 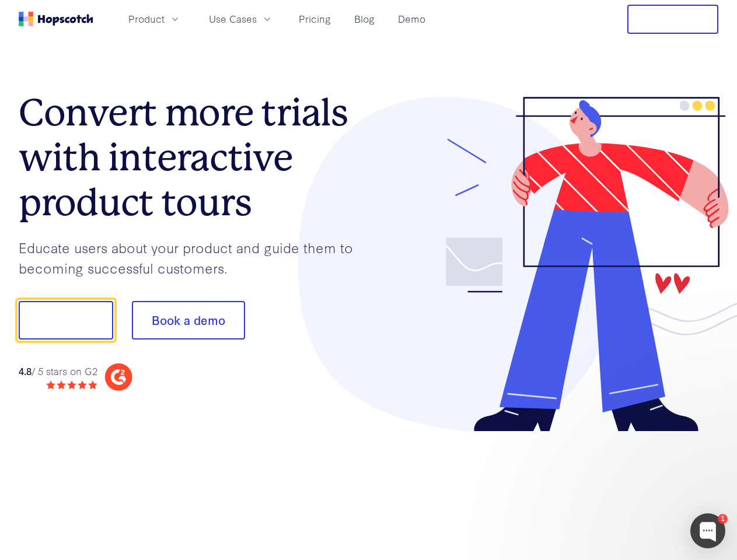 I want to click on h1: Convert more trials with interactive product tours, so click(x=194, y=157).